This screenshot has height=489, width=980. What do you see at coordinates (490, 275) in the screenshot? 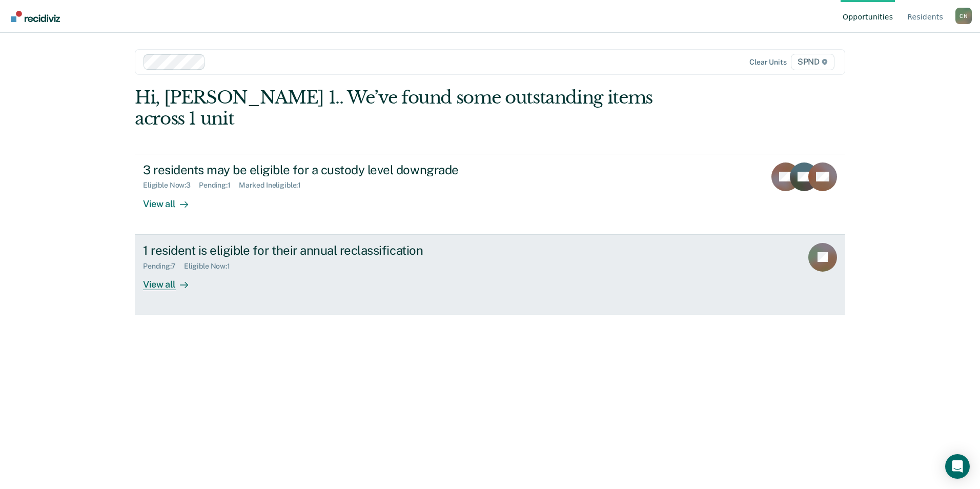
I see `a: 1 resident is eligible for their annual reclassificationPending:7Eligible Now:1View all` at bounding box center [490, 275].